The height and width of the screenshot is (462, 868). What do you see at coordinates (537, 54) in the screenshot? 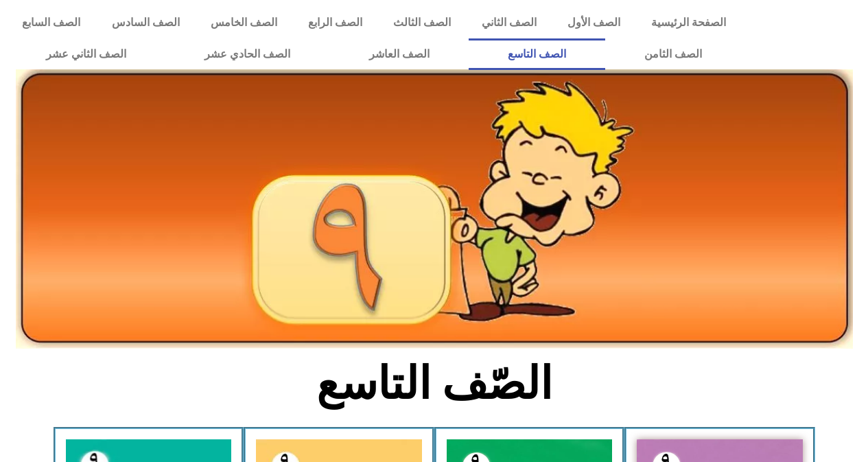
I see `a: الصف التاسع` at bounding box center [537, 54].